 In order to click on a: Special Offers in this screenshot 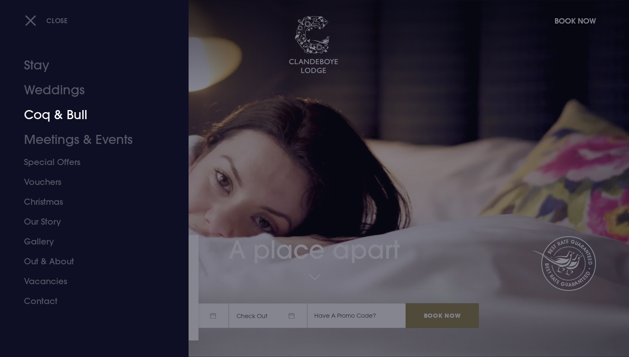, I will do `click(89, 162)`.